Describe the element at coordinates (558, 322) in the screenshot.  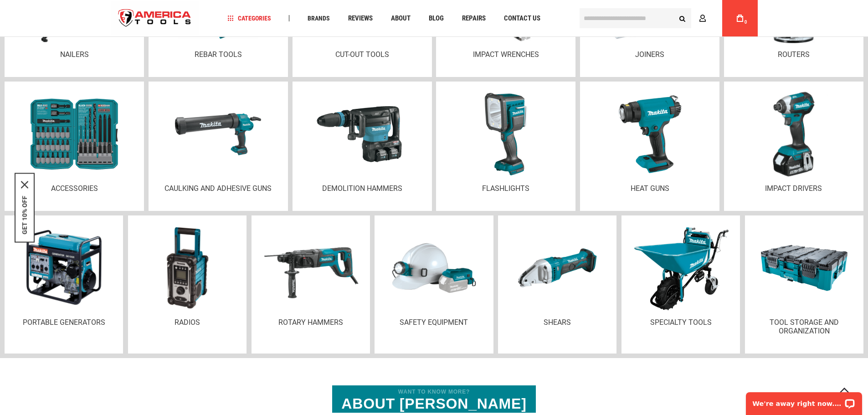
I see `p: Shears` at that location.